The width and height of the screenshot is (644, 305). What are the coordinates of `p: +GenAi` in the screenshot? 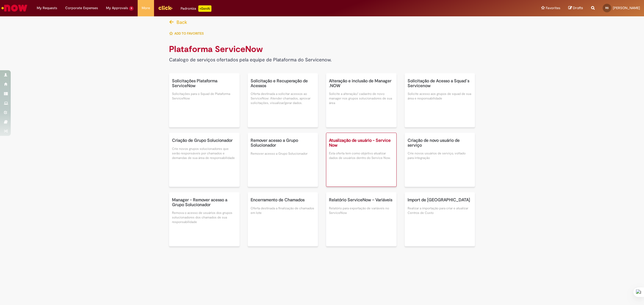 It's located at (205, 9).